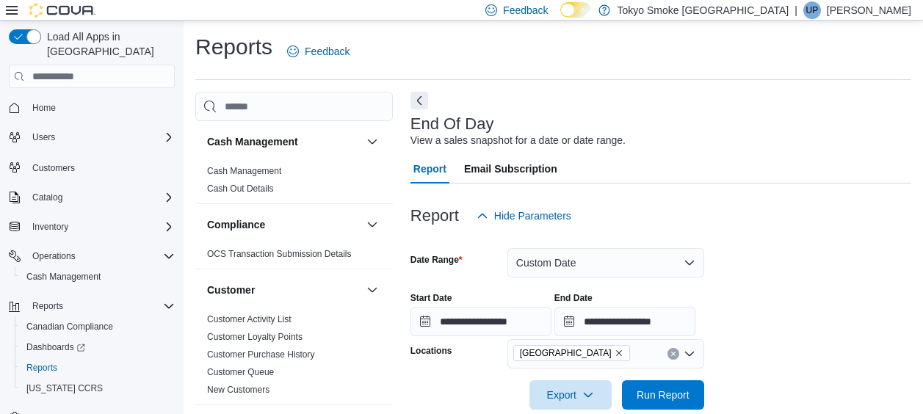  Describe the element at coordinates (813, 10) in the screenshot. I see `span: UP` at that location.